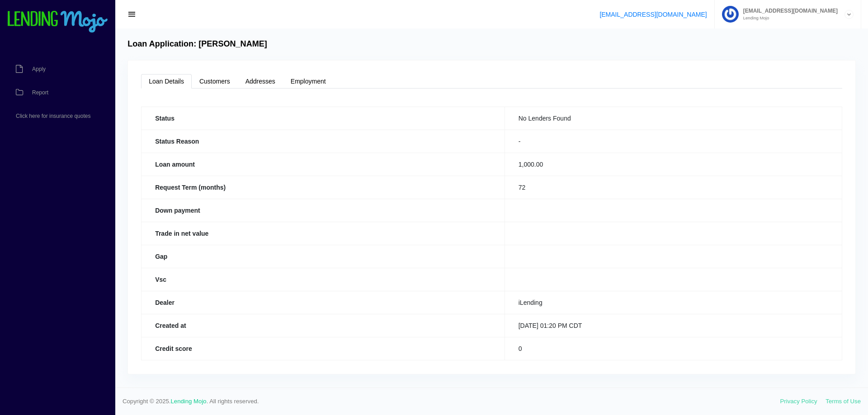  Describe the element at coordinates (323, 233) in the screenshot. I see `th: Trade in net value` at that location.